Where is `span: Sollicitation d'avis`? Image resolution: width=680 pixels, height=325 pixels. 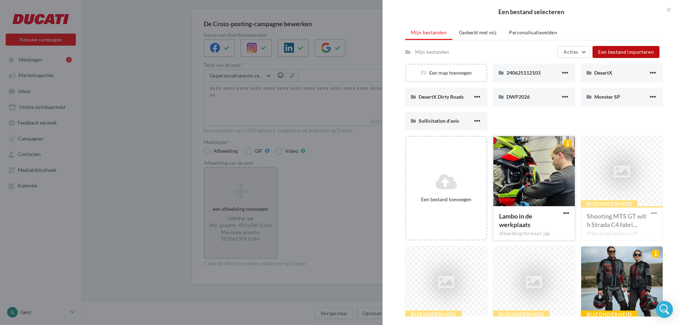 span: Sollicitation d'avis is located at coordinates (439, 121).